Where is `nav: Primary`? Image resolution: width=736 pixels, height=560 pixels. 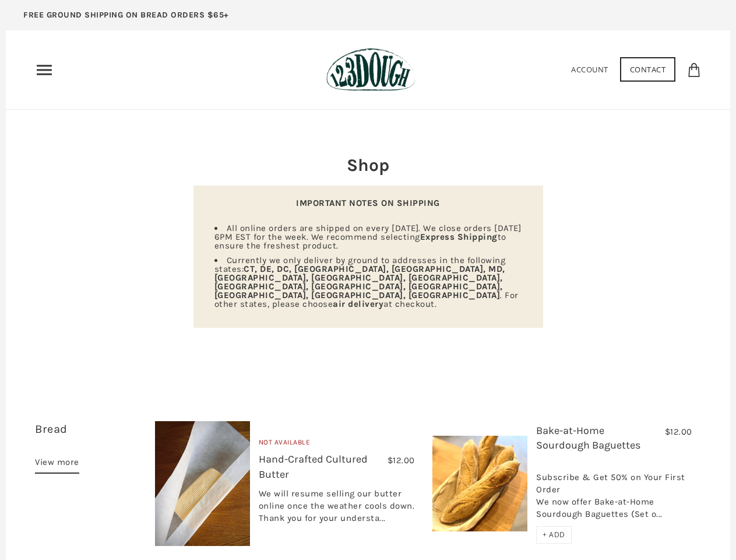
nav: Primary is located at coordinates (45, 70).